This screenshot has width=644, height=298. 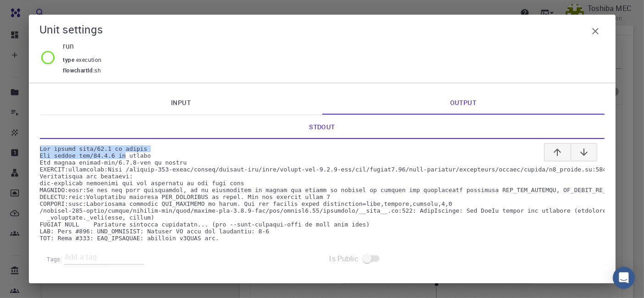 I want to click on span: Support, so click(x=34, y=10).